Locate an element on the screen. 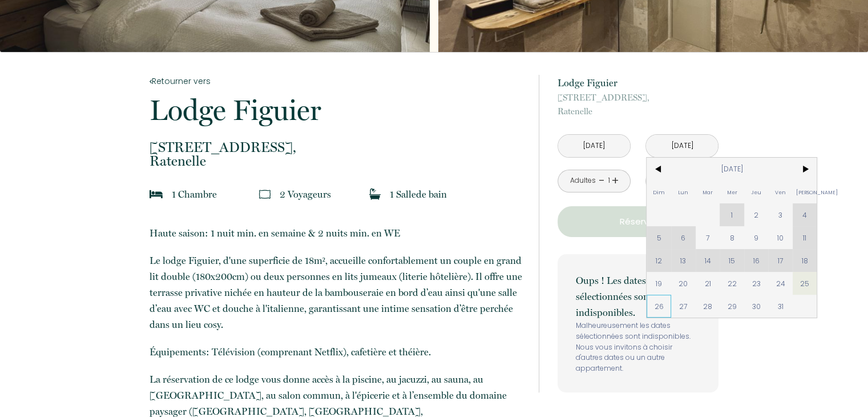 Image resolution: width=868 pixels, height=417 pixels. img: guests is located at coordinates (265, 194).